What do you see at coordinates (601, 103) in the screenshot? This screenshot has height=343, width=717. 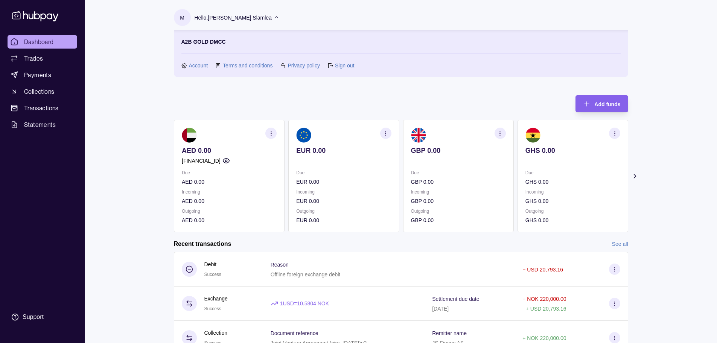 I see `button: Add funds` at bounding box center [601, 103].